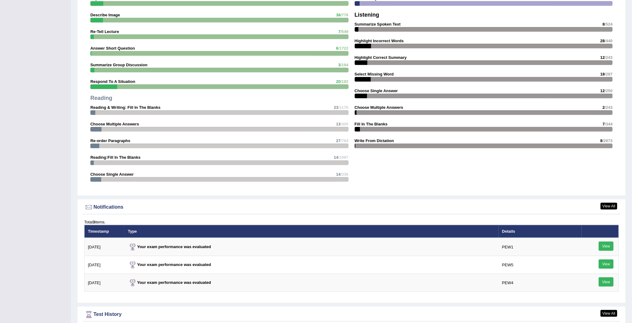 This screenshot has height=323, width=632. Describe the element at coordinates (381, 57) in the screenshot. I see `strong: Highlight Correct Summary` at that location.